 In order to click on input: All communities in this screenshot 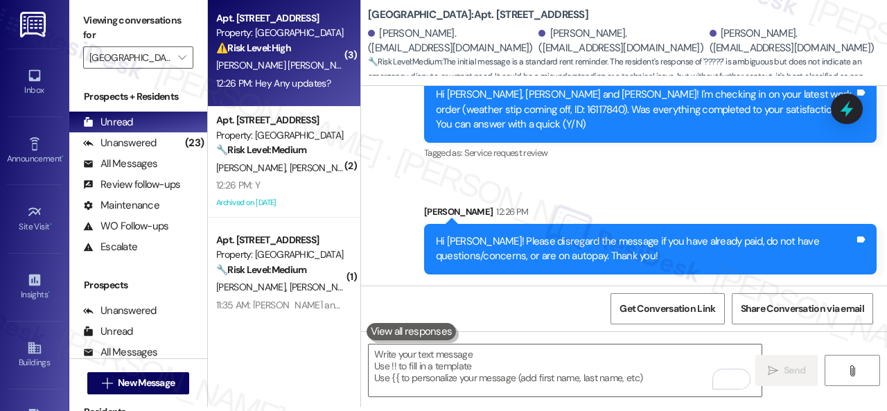, I will do `click(130, 58)`.